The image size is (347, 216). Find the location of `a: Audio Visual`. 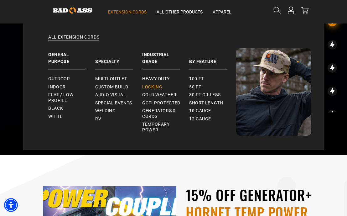

a: Audio Visual is located at coordinates (119, 95).